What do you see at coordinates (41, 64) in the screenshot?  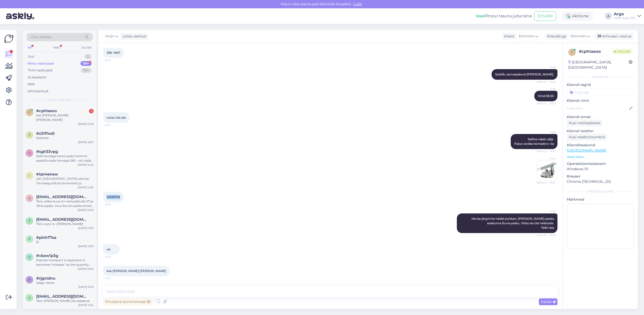 I see `div: Minu vestlused` at bounding box center [41, 64].